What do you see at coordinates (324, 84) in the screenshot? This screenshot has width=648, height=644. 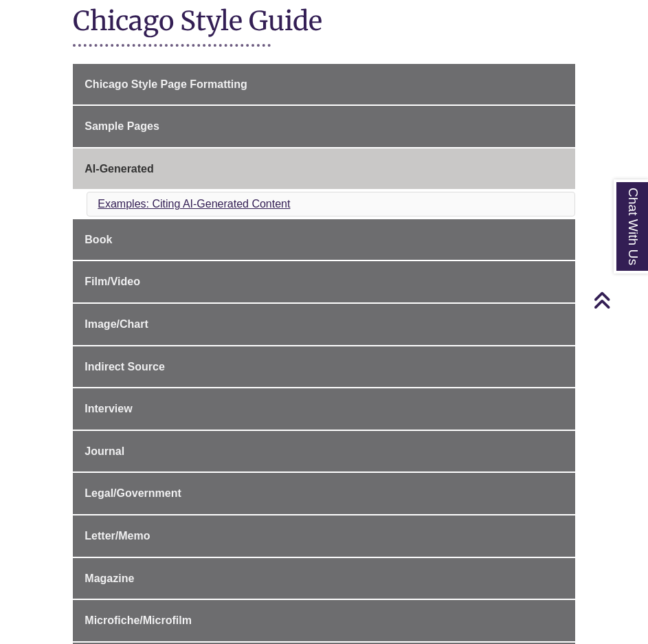 I see `a: Chicago Style Page Formatting` at bounding box center [324, 84].